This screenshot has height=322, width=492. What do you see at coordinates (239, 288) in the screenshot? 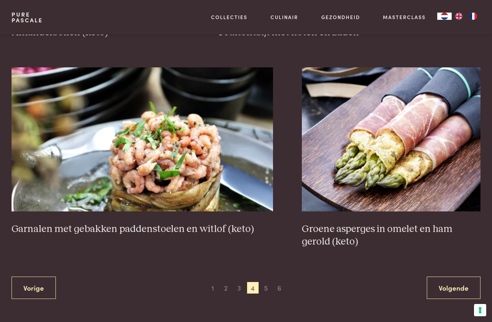
I see `span: 3` at bounding box center [239, 288].